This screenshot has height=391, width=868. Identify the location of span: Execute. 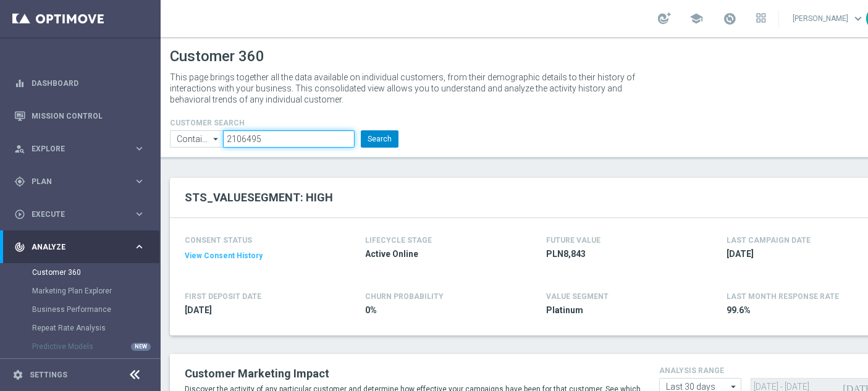
(82, 215).